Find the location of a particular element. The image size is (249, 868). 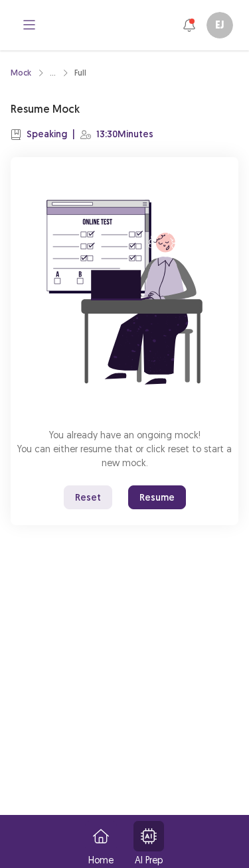

div: Full is located at coordinates (81, 73).